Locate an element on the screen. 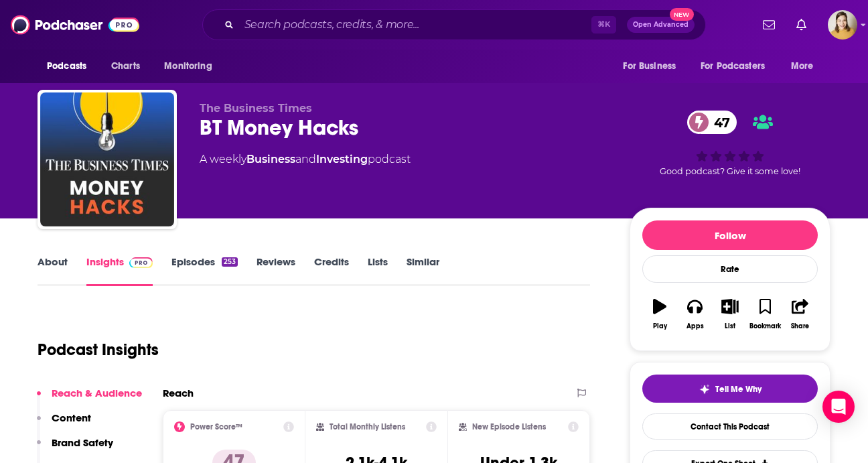  span: and is located at coordinates (306, 159).